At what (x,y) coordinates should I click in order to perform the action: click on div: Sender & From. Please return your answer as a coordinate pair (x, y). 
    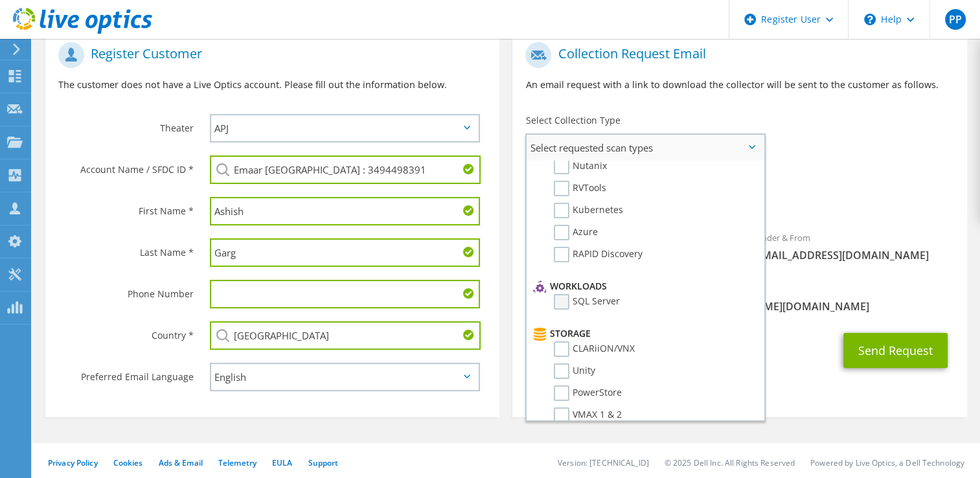
    Looking at the image, I should click on (853, 246).